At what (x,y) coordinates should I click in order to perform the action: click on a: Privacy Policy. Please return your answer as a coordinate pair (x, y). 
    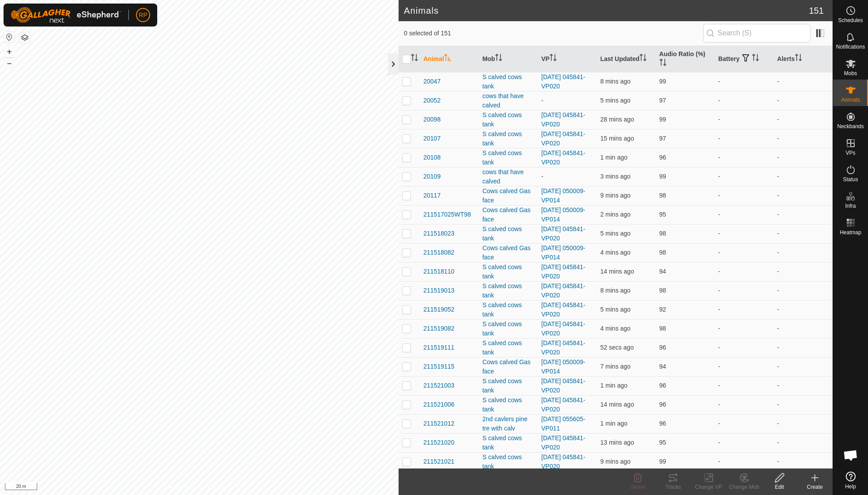
    Looking at the image, I should click on (181, 488).